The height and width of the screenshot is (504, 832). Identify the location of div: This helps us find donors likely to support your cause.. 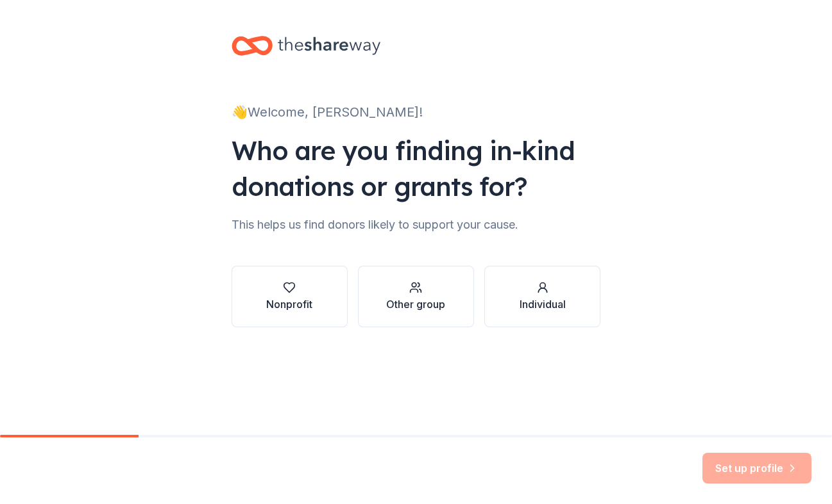
(416, 225).